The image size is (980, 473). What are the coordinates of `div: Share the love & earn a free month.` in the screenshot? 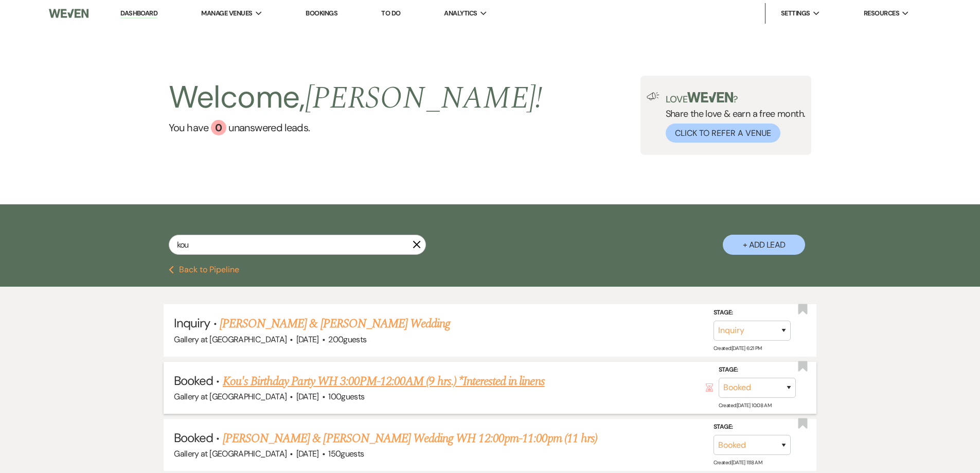 It's located at (733, 118).